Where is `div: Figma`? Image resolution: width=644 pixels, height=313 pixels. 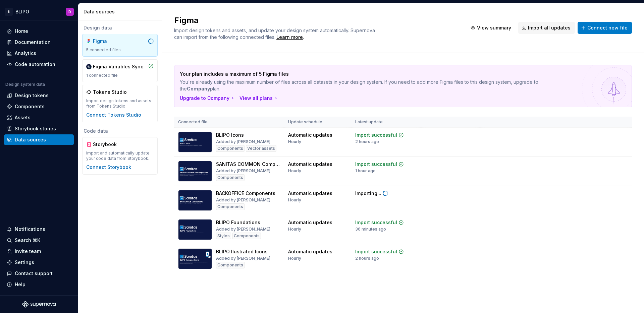 div: Figma is located at coordinates (109, 41).